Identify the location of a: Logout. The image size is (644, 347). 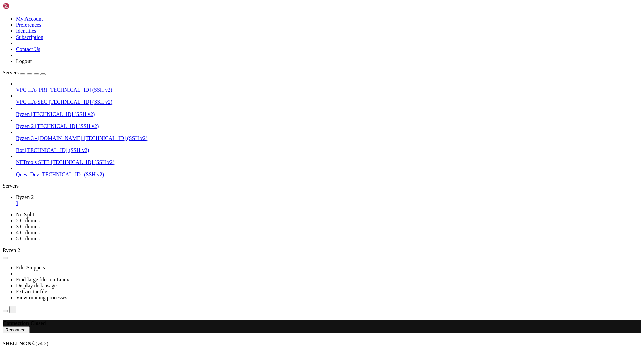
(24, 61).